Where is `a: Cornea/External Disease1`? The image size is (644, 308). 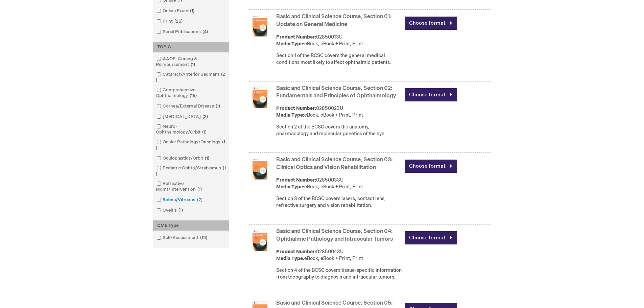
a: Cornea/External Disease1 is located at coordinates (189, 106).